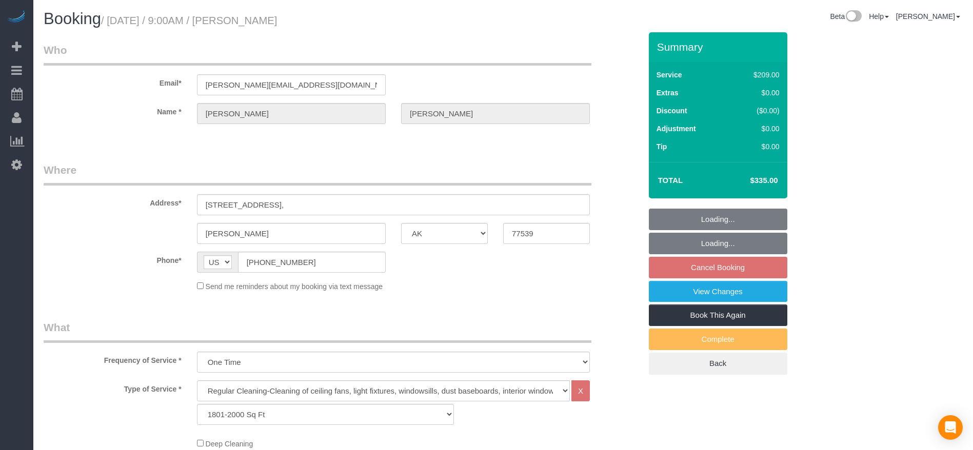 The image size is (973, 450). I want to click on label: Frequency of Service *, so click(112, 358).